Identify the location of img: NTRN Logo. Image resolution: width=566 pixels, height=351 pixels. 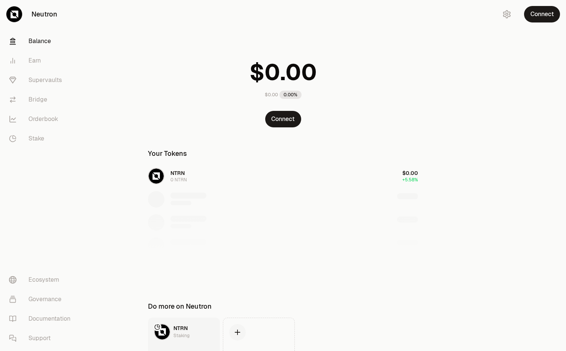
(162, 332).